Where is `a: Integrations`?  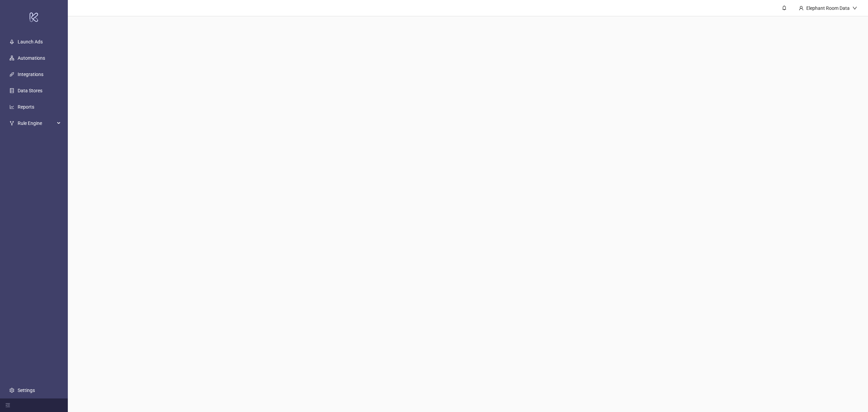 a: Integrations is located at coordinates (31, 75).